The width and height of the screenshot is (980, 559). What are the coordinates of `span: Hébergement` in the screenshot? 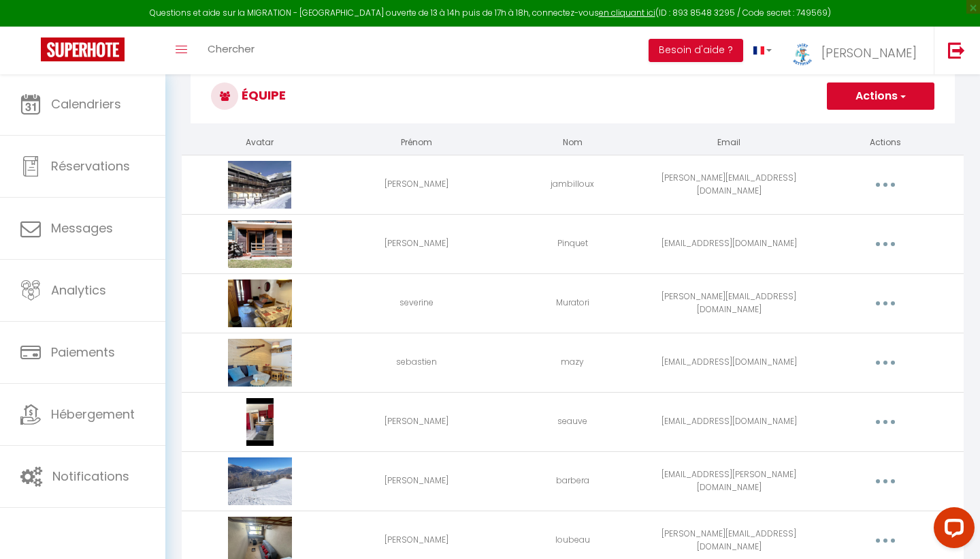 It's located at (92, 414).